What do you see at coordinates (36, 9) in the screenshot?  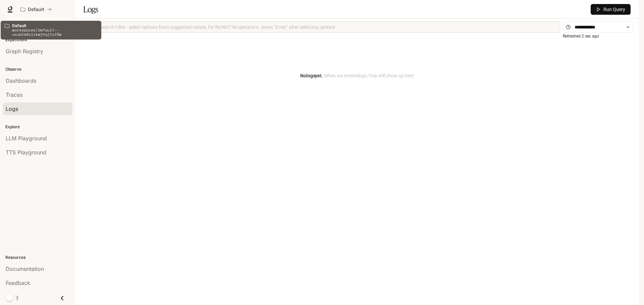 I see `button: All workspaces` at bounding box center [36, 9].